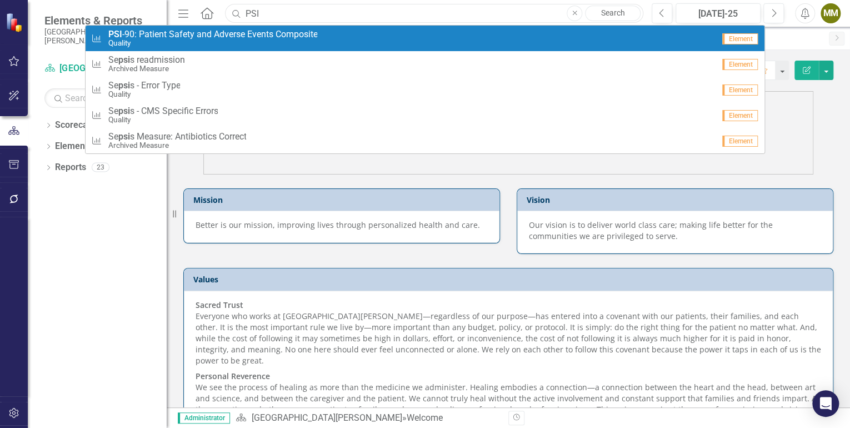 This screenshot has width=850, height=428. What do you see at coordinates (219, 304) in the screenshot?
I see `strong: Sacred Trust` at bounding box center [219, 304].